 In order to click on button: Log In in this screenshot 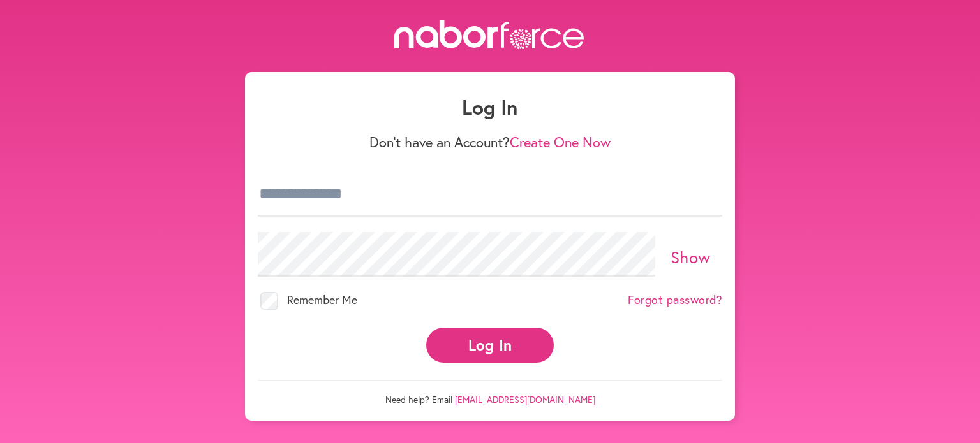, I will do `click(490, 345)`.